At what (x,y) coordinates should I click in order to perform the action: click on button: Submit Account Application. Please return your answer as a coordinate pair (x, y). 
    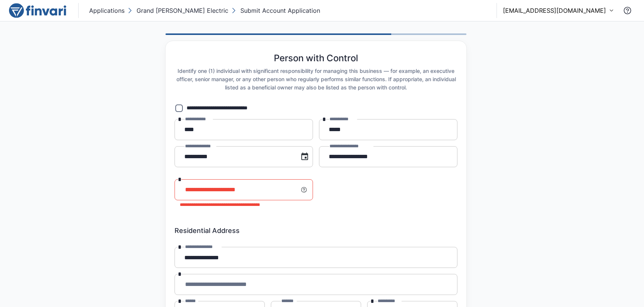
    Looking at the image, I should click on (276, 10).